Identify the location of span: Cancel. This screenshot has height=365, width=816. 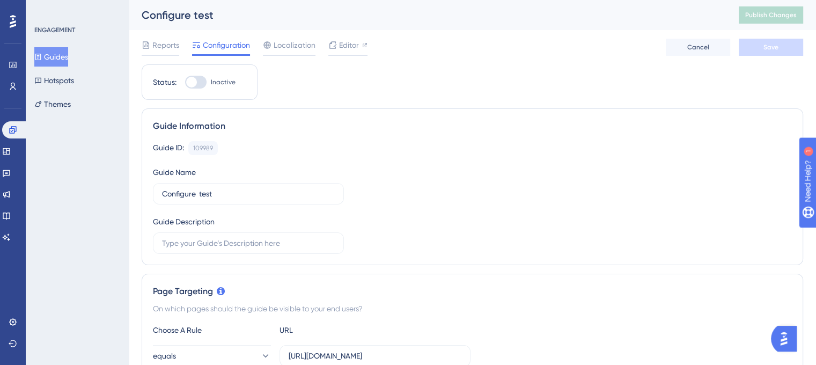
(698, 47).